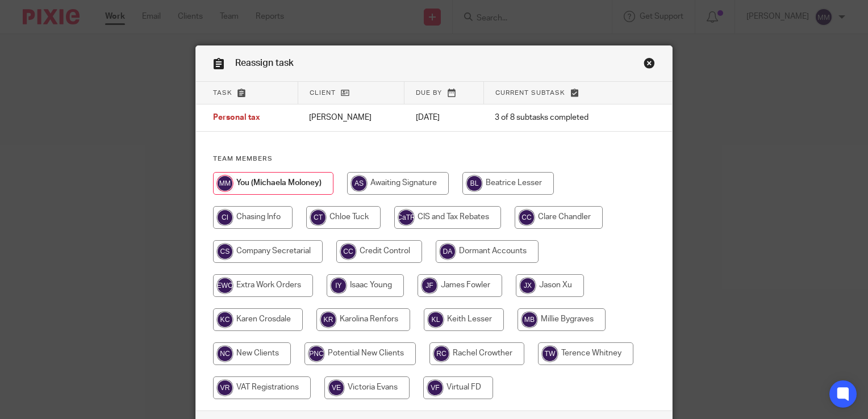 The height and width of the screenshot is (419, 868). I want to click on a: Close this dialog window, so click(649, 64).